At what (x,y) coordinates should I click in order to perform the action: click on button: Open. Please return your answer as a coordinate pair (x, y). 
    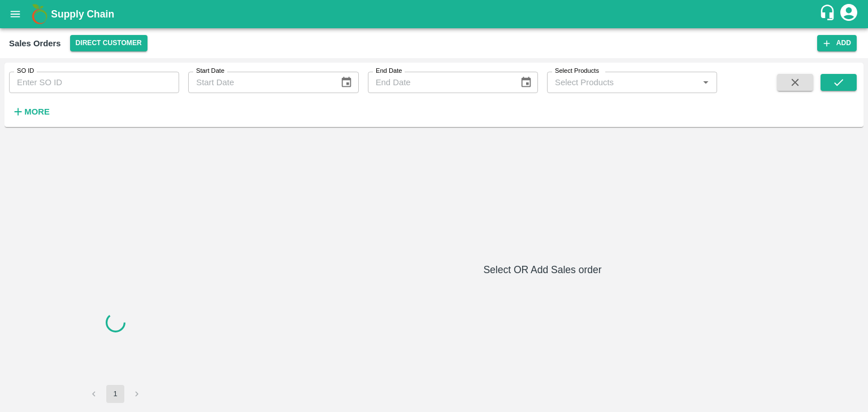
    Looking at the image, I should click on (705, 83).